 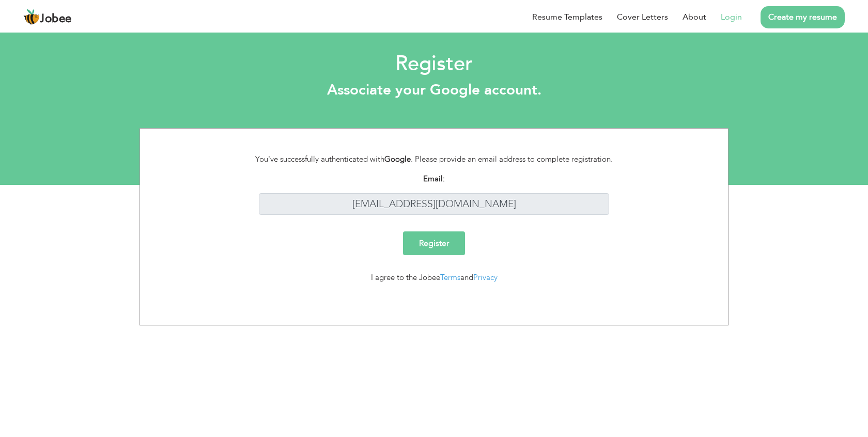 I want to click on input: Enter your email address, so click(x=434, y=204).